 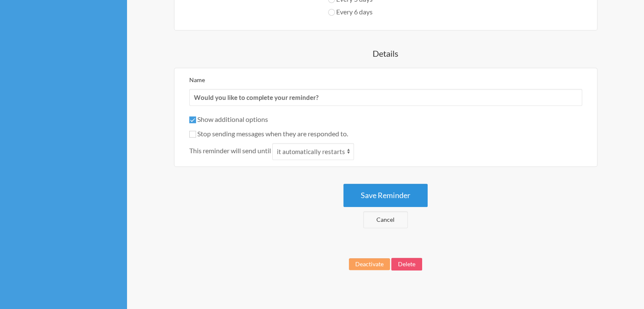 What do you see at coordinates (197, 80) in the screenshot?
I see `label: Name` at bounding box center [197, 80].